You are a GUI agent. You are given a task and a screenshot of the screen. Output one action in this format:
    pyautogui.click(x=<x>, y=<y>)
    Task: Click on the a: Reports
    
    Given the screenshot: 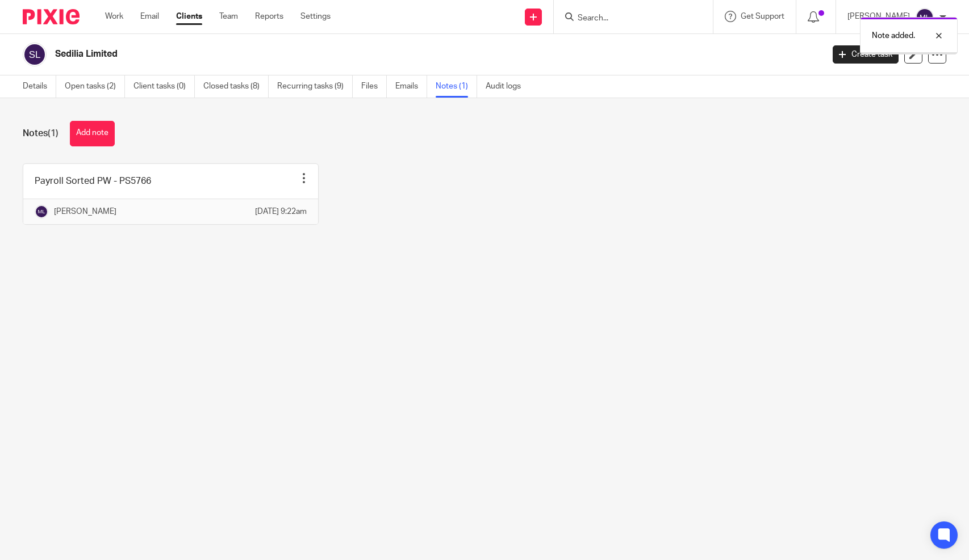 What is the action you would take?
    pyautogui.click(x=269, y=16)
    